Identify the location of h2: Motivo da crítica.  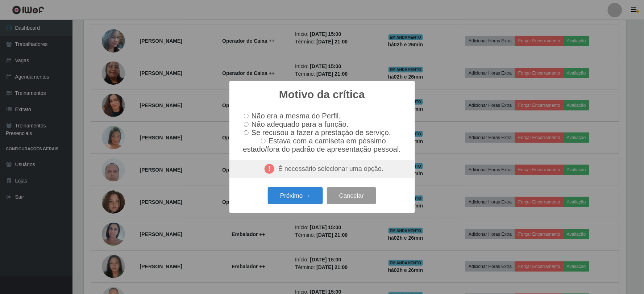
(322, 95).